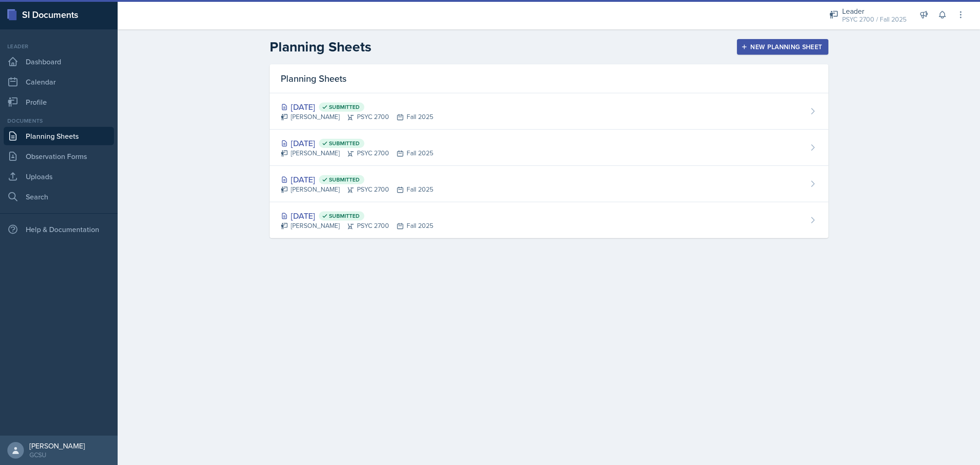 The width and height of the screenshot is (980, 465). I want to click on h2: Planning Sheets, so click(321, 47).